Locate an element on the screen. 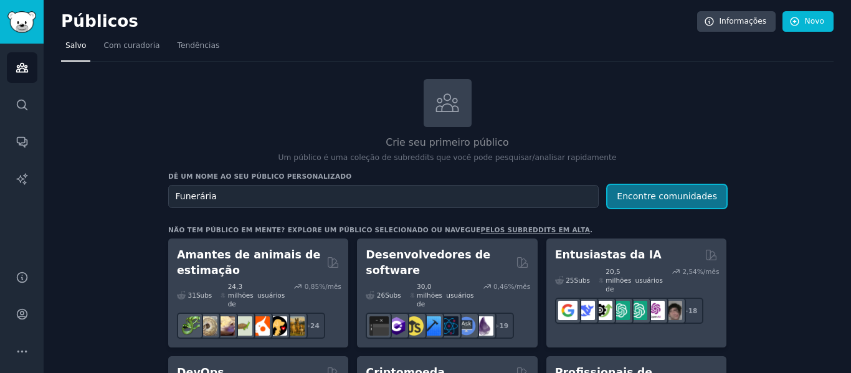 The width and height of the screenshot is (851, 373). input: Escolha um nome curto, como "Profissionais de Marketing Digital" ou "Cineastas" is located at coordinates (383, 196).